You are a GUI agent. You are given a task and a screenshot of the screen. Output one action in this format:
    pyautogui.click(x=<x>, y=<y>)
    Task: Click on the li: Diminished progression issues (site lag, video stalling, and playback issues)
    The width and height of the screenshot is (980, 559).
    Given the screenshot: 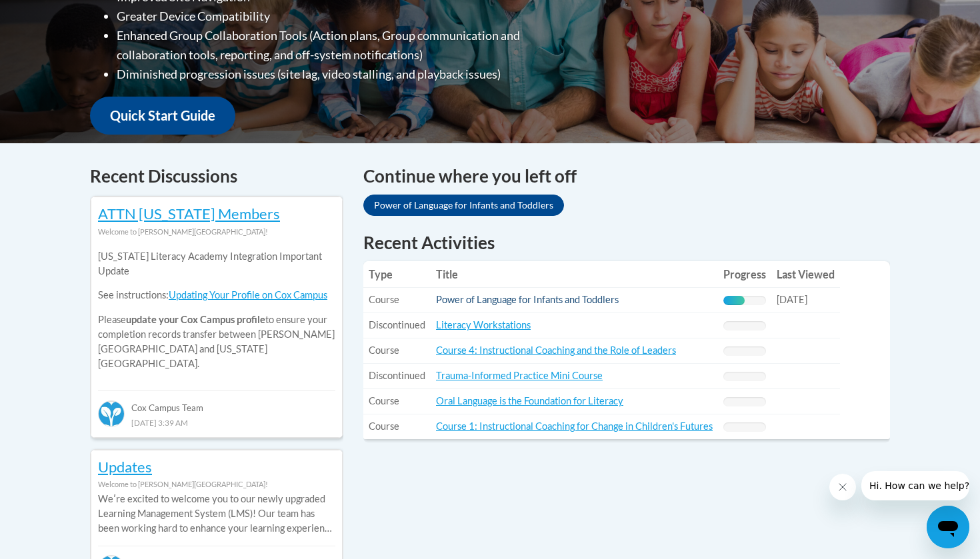 What is the action you would take?
    pyautogui.click(x=344, y=74)
    